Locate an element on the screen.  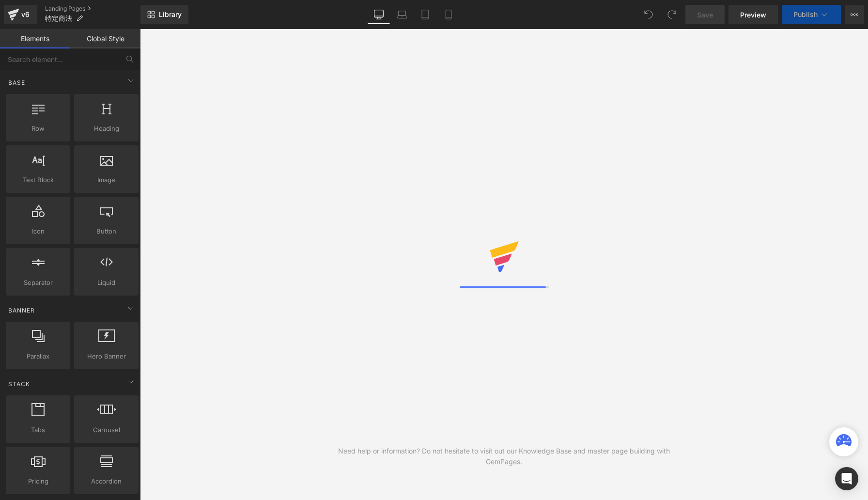
span: Pricing is located at coordinates (38, 481).